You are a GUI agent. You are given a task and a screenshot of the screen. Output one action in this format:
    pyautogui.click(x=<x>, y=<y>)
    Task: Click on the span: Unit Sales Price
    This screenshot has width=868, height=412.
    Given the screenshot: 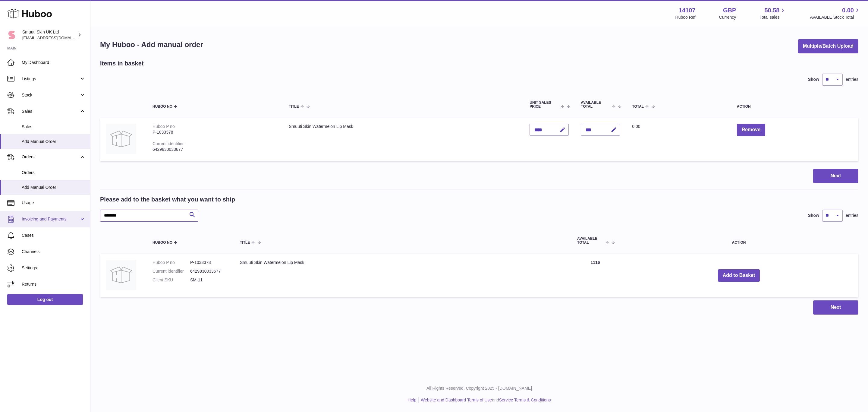 What is the action you would take?
    pyautogui.click(x=545, y=105)
    